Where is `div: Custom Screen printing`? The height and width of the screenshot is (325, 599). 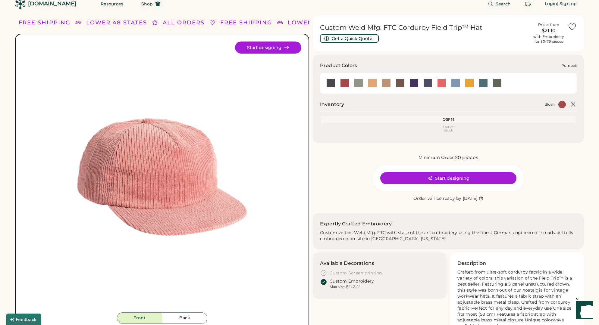 div: Custom Screen printing is located at coordinates (356, 273).